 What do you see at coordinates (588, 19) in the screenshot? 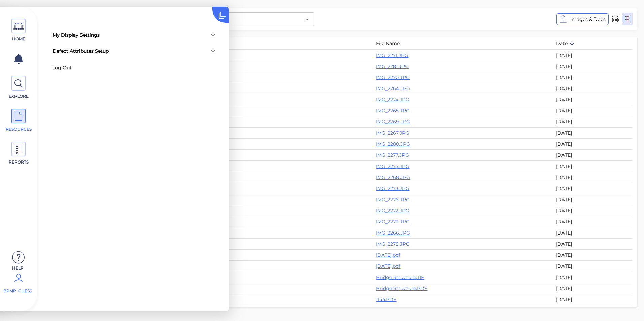
I see `span: Images & Docs` at bounding box center [588, 19].